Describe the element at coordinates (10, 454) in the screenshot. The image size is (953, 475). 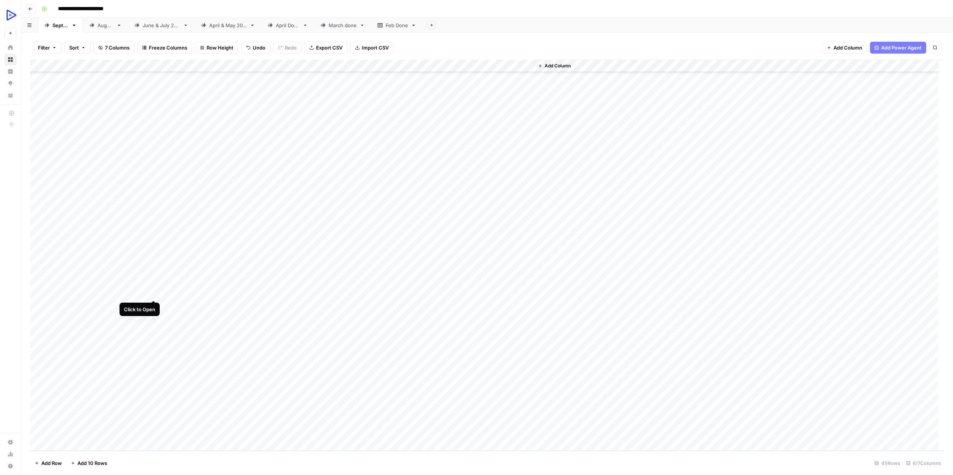
I see `a: Usage` at that location.